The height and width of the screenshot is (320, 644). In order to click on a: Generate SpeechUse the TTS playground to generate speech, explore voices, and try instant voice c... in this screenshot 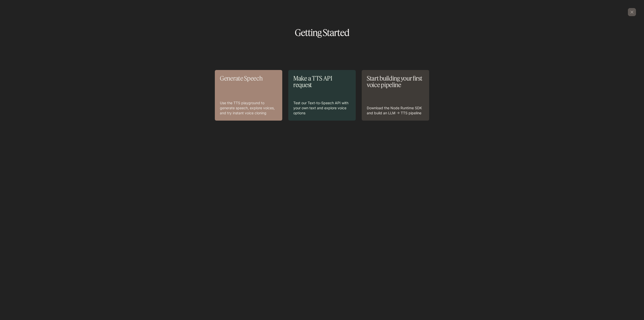, I will do `click(248, 95)`.